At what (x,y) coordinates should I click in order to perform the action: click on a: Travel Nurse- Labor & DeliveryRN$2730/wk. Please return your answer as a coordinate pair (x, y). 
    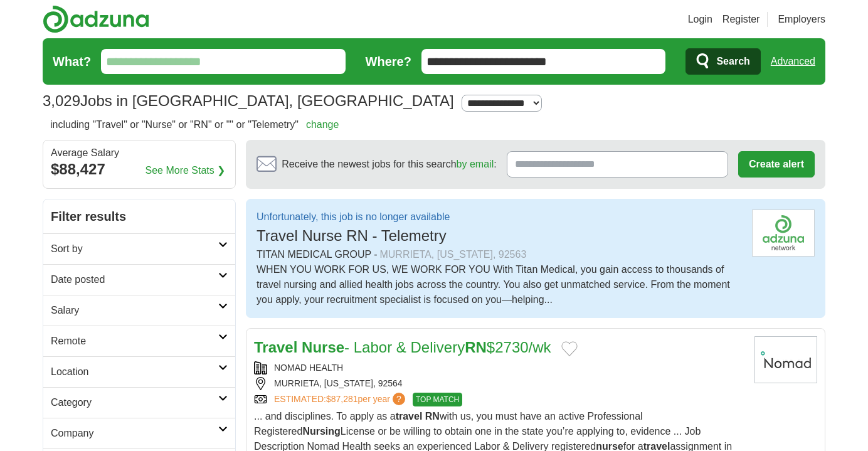
    Looking at the image, I should click on (402, 347).